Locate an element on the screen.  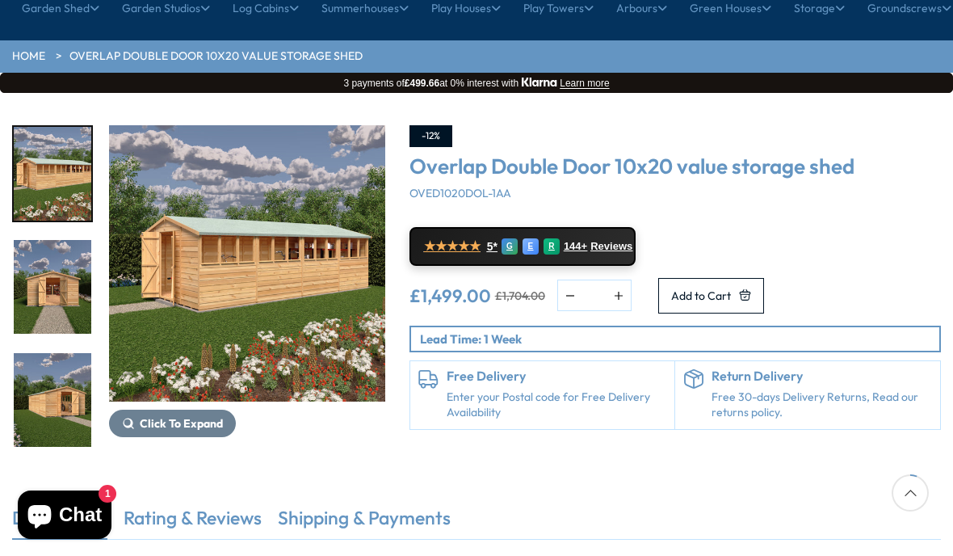
div: -12% is located at coordinates (431, 136).